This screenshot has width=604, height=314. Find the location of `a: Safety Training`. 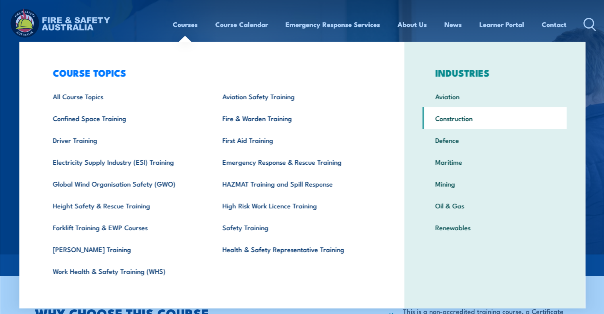

a: Safety Training is located at coordinates (294, 227).